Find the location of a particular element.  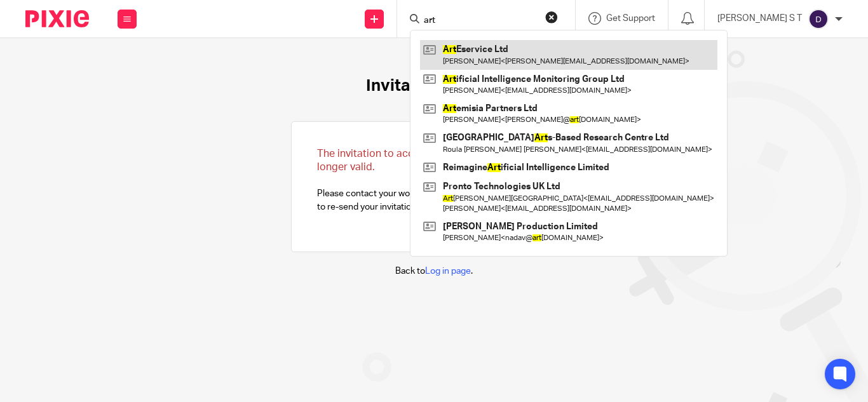

p: Back to . is located at coordinates (434, 271).